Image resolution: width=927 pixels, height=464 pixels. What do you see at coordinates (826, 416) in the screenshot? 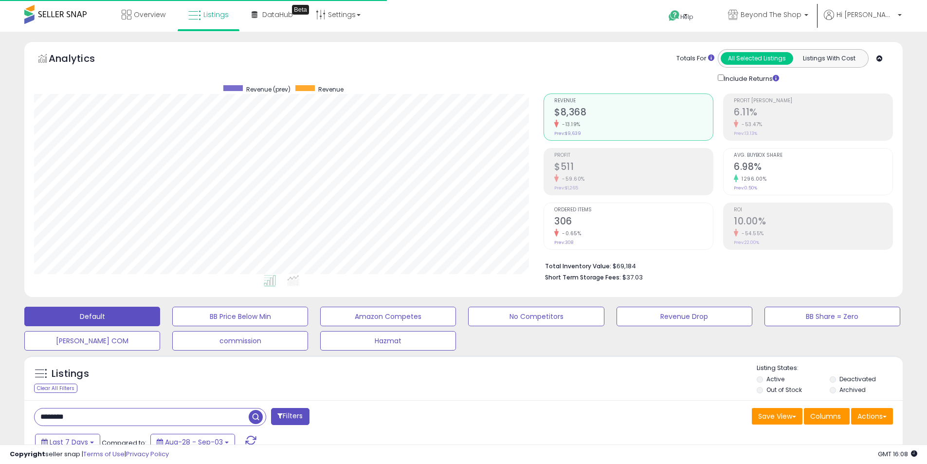
I see `span: Columns` at bounding box center [826, 416].